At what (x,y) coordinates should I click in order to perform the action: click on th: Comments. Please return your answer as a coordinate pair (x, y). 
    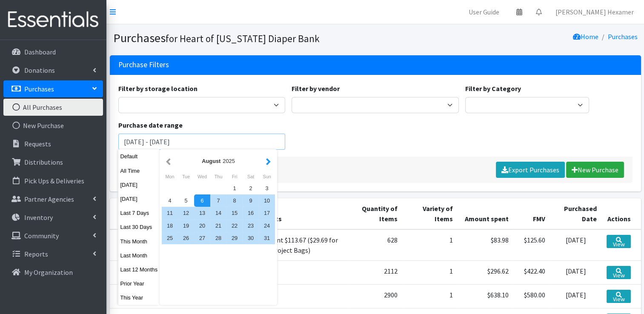
    Looking at the image, I should click on (296, 214).